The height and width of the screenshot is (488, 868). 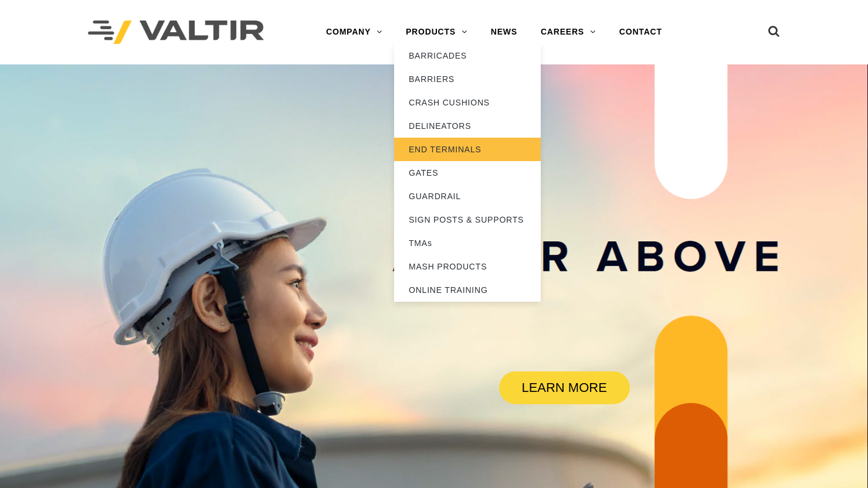 What do you see at coordinates (467, 243) in the screenshot?
I see `a: TMAs` at bounding box center [467, 243].